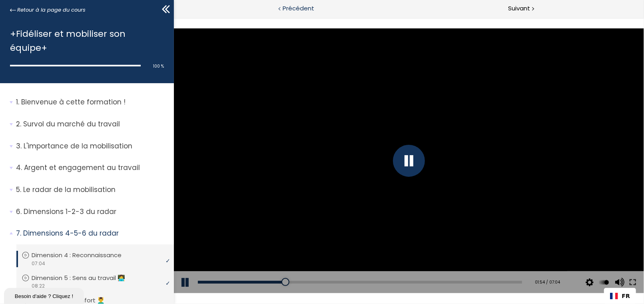 This screenshot has height=304, width=644. What do you see at coordinates (51, 10) in the screenshot?
I see `span: Retour à la page du cours` at bounding box center [51, 10].